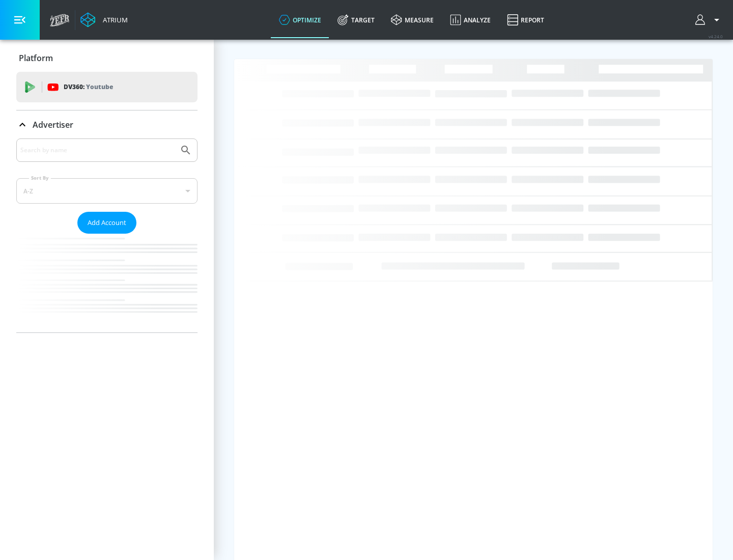 Image resolution: width=733 pixels, height=560 pixels. Describe the element at coordinates (300, 19) in the screenshot. I see `a: optimize` at that location.